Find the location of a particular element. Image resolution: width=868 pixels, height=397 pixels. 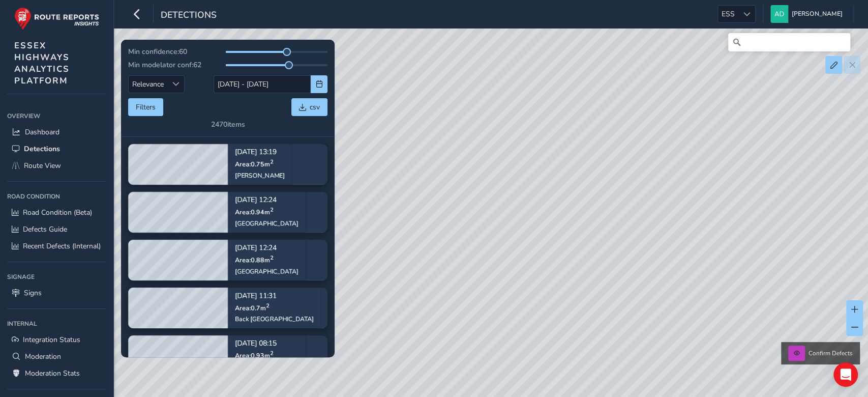

span: Road Condition (Beta) is located at coordinates (58, 212).